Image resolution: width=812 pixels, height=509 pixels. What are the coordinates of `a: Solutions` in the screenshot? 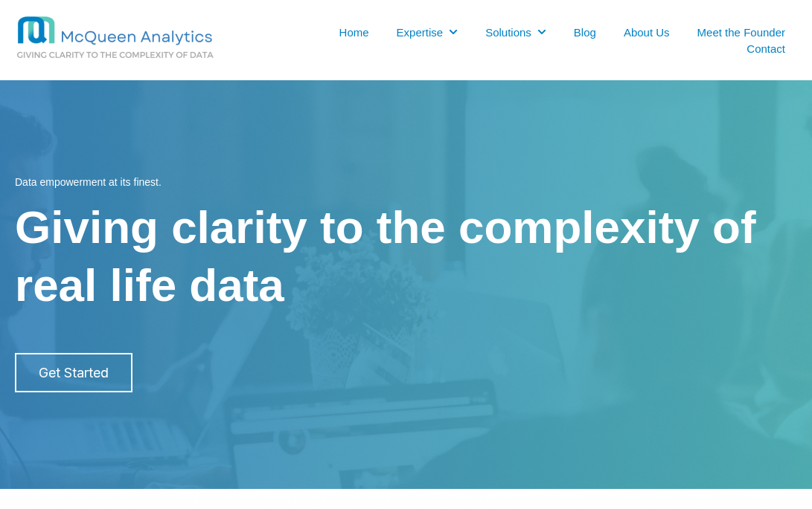 It's located at (509, 32).